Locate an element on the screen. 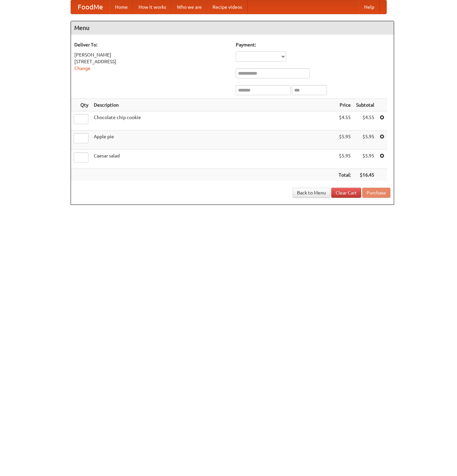 The image size is (457, 476). th: Subtotal is located at coordinates (365, 105).